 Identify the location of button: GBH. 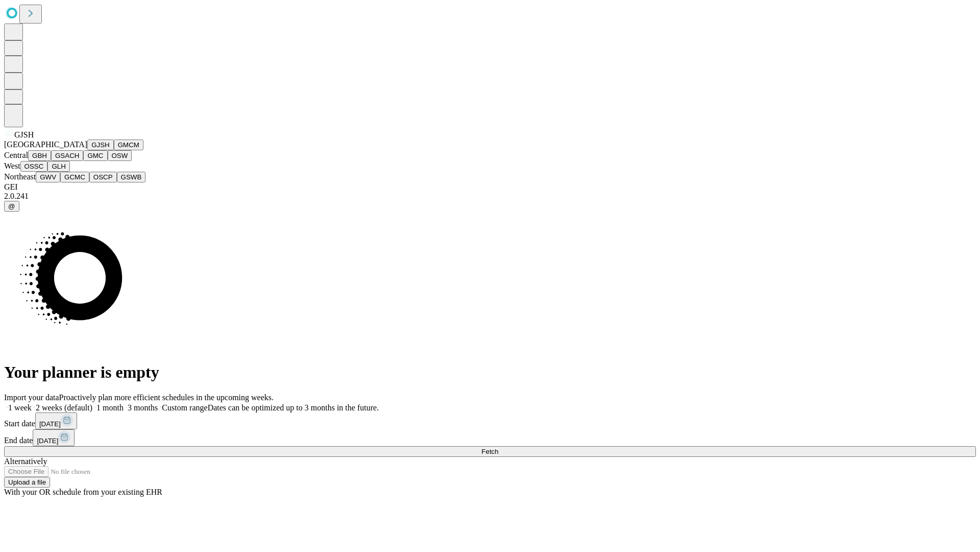
(39, 155).